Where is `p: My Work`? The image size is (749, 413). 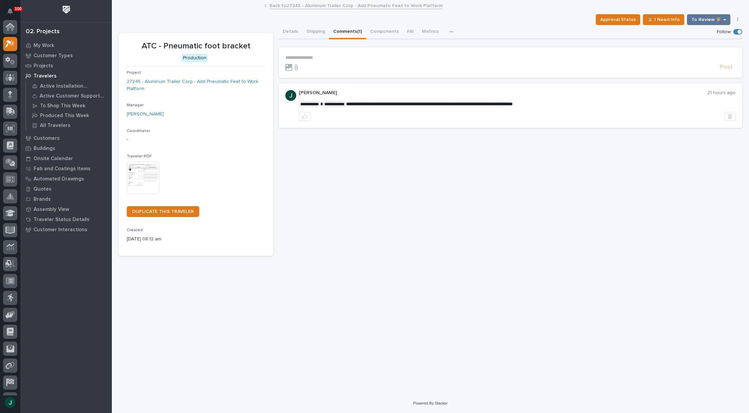 p: My Work is located at coordinates (44, 46).